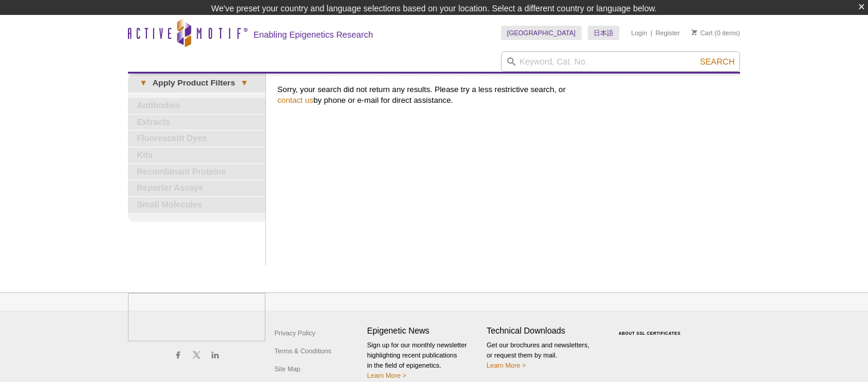 This screenshot has height=382, width=868. Describe the element at coordinates (424, 331) in the screenshot. I see `h4: Epigenetic News` at that location.